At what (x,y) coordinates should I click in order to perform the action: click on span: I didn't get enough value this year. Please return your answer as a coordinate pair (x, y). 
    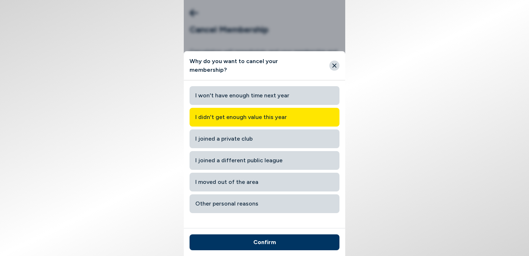
    Looking at the image, I should click on (265, 117).